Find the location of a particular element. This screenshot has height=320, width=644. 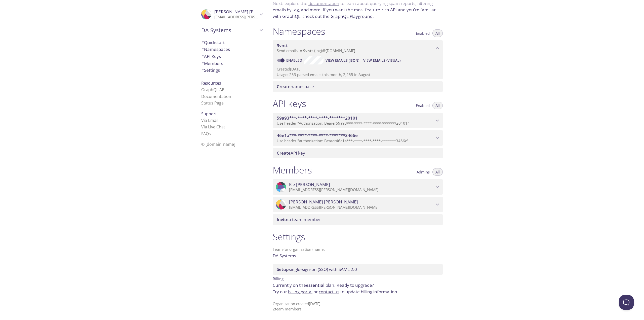

a: Status Page is located at coordinates (212, 103).